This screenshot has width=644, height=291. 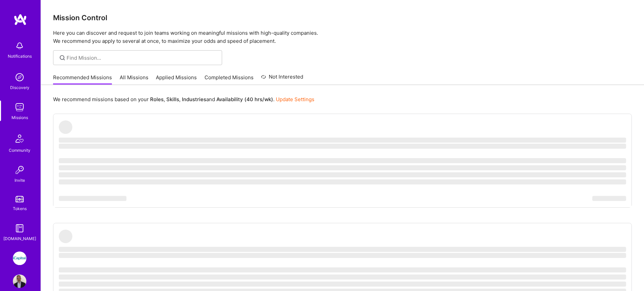 I want to click on p: We recommend missions based on your , , and ., so click(x=183, y=99).